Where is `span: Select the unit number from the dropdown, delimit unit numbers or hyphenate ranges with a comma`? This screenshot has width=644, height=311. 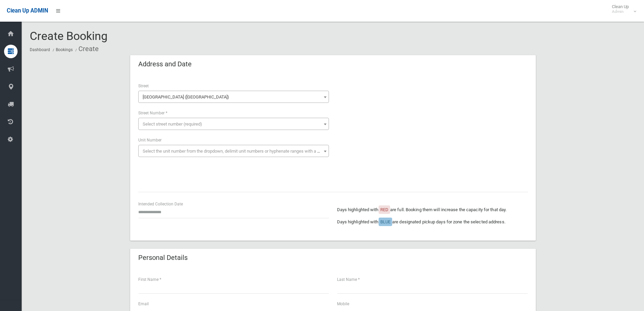
span: Select the unit number from the dropdown, delimit unit numbers or hyphenate ranges with a comma is located at coordinates (237, 151).